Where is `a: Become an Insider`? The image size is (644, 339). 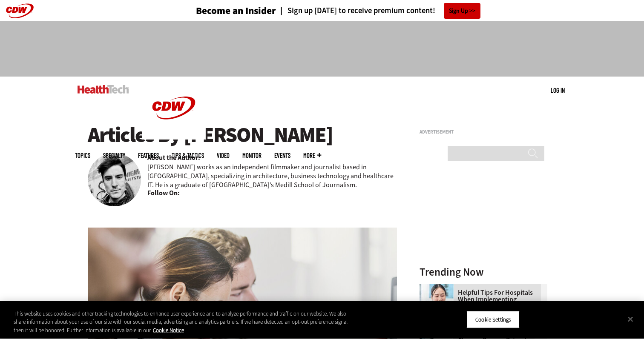
a: Become an Insider is located at coordinates (220, 11).